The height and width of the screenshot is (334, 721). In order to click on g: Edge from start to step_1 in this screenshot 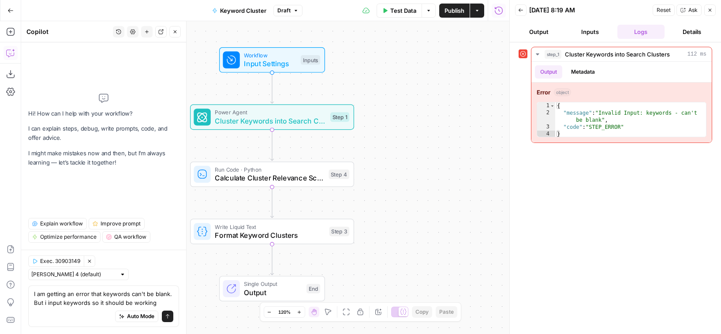, I will do `click(271, 88)`.